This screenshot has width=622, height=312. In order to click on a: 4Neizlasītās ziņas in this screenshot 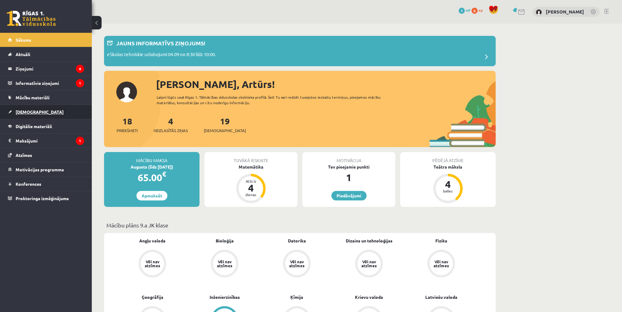, I will do `click(171, 124)`.